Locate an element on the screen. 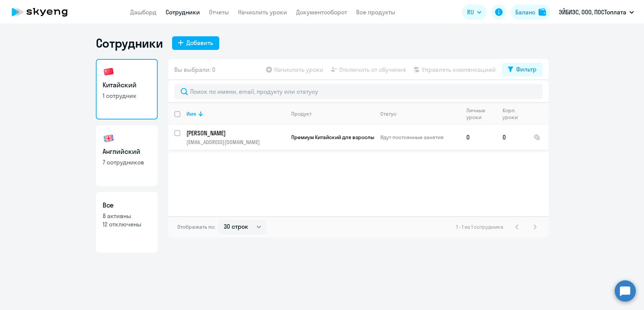 The image size is (644, 310). img: balance is located at coordinates (542, 12).